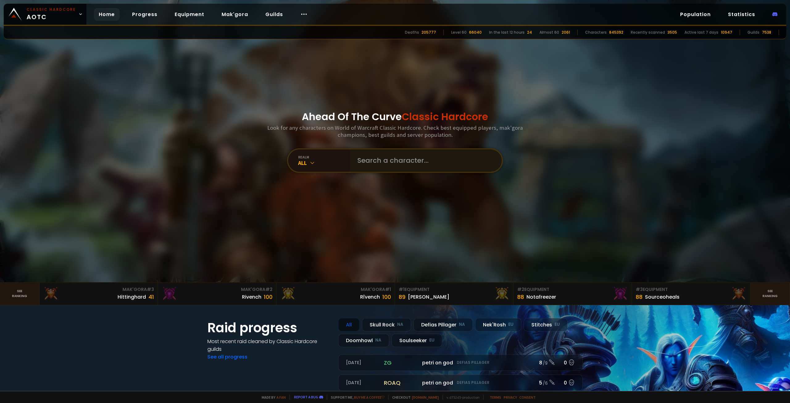 The width and height of the screenshot is (790, 403). Describe the element at coordinates (217, 293) in the screenshot. I see `a: Mak'Gora#2Rivench100` at that location.